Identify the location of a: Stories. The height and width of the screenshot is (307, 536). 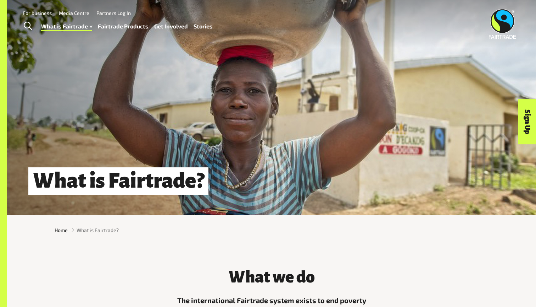
(203, 26).